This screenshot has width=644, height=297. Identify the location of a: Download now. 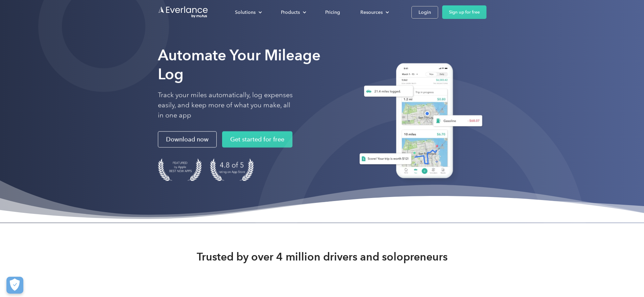
(187, 139).